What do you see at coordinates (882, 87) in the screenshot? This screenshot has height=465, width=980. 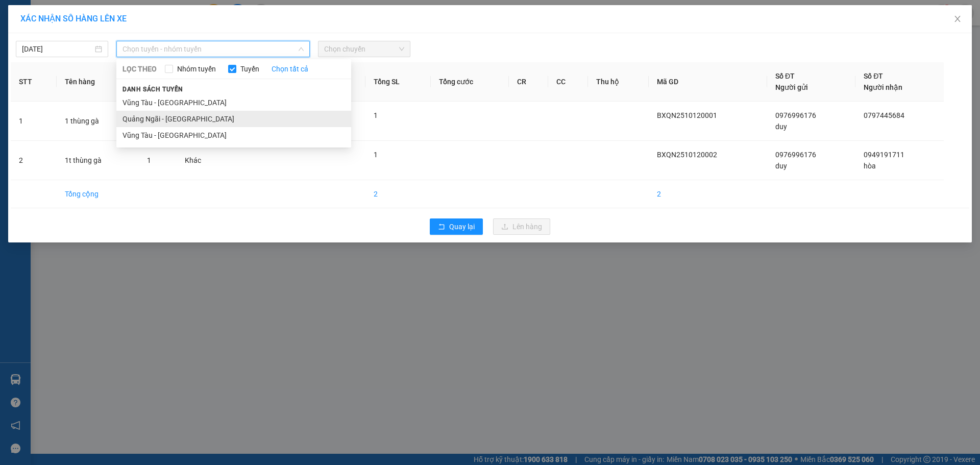 I see `span: Người nhận` at bounding box center [882, 87].